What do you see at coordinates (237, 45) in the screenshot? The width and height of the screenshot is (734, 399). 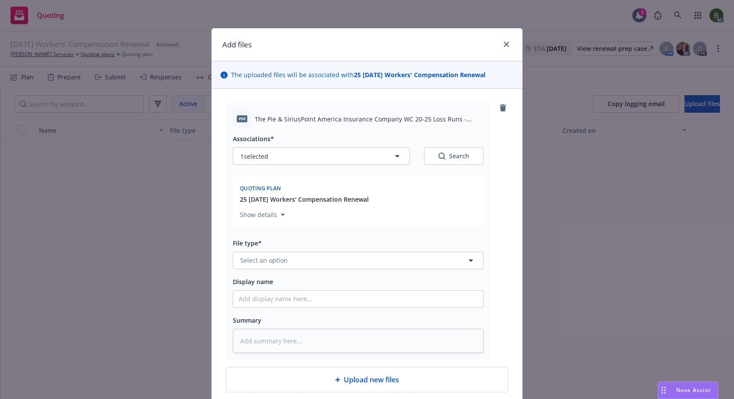 I see `h1: Add files` at bounding box center [237, 45].